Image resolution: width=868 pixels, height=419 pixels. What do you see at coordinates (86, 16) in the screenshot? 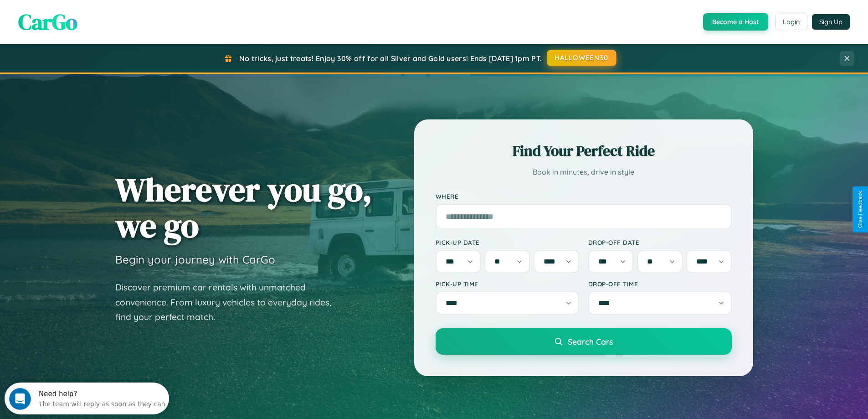
I see `div: Open Intercom Messenger` at bounding box center [86, 16].